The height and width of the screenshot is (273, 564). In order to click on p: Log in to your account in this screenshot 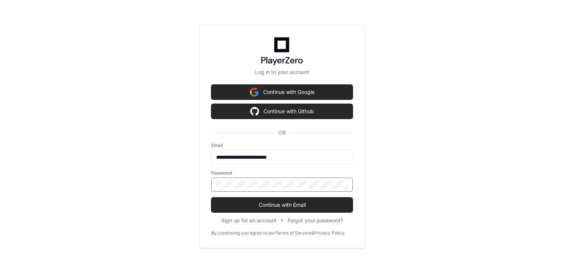, I will do `click(282, 72)`.